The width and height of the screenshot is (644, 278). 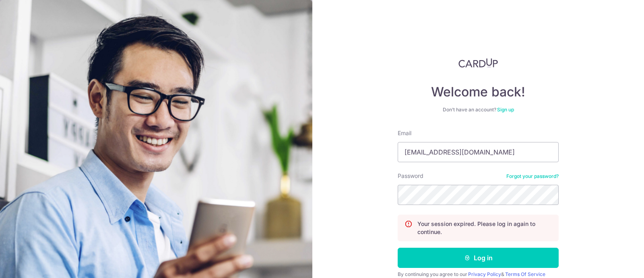 I want to click on label: Email, so click(x=405, y=133).